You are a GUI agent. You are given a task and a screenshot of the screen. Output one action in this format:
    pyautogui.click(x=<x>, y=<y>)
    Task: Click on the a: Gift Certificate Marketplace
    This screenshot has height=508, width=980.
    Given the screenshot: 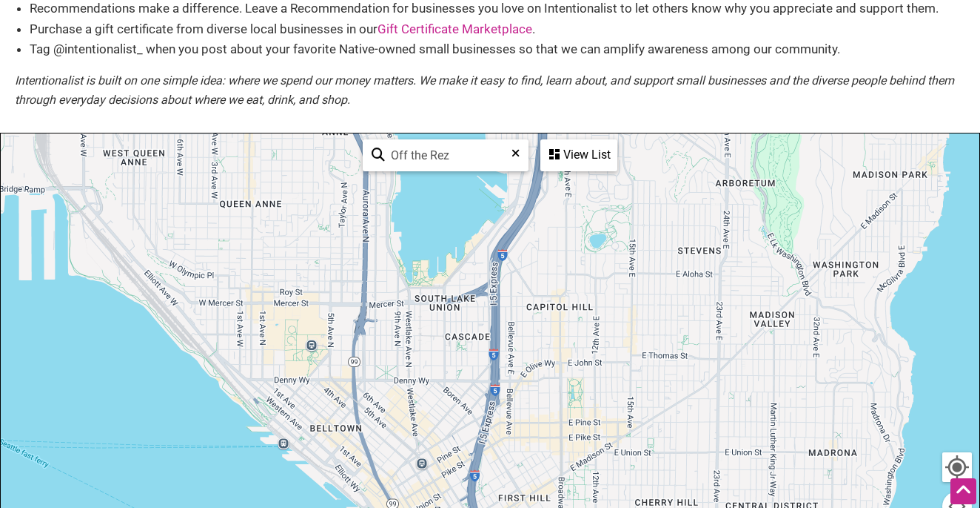 What is the action you would take?
    pyautogui.click(x=455, y=29)
    